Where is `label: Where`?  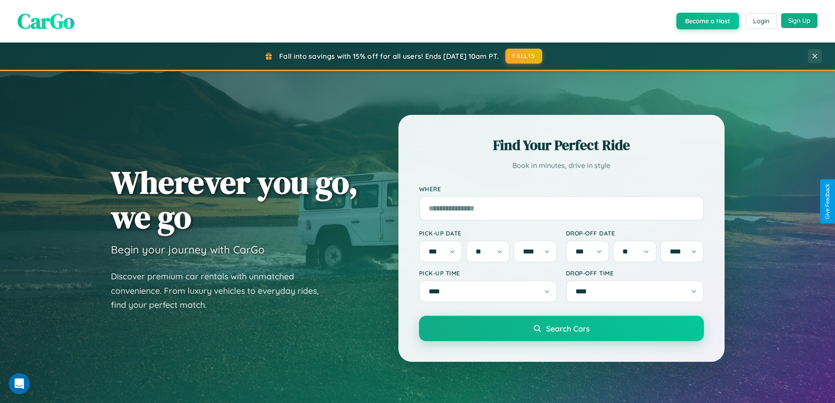 label: Where is located at coordinates (561, 188).